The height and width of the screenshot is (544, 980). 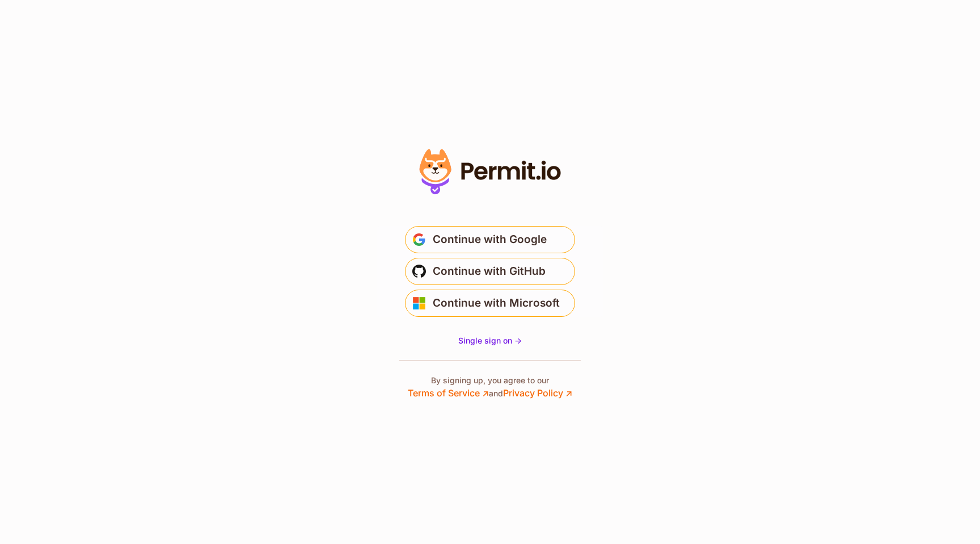 I want to click on button: Continue with GitHub, so click(x=490, y=272).